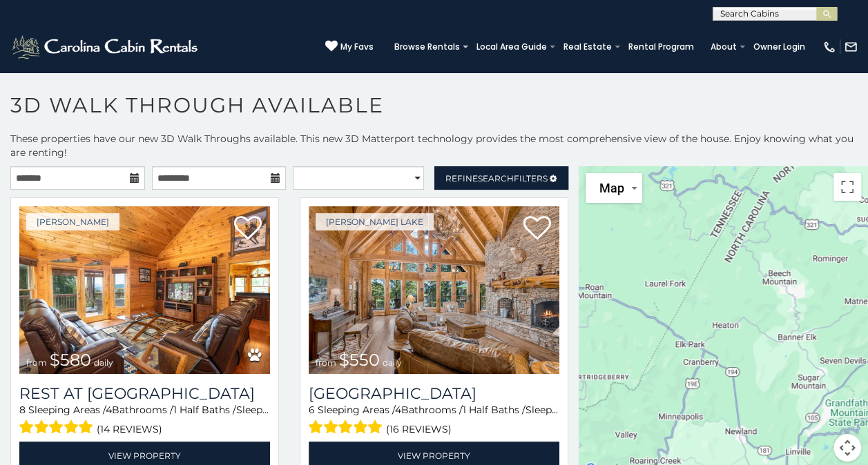 Image resolution: width=868 pixels, height=465 pixels. What do you see at coordinates (501, 178) in the screenshot?
I see `a: RefineSearchFilters` at bounding box center [501, 178].